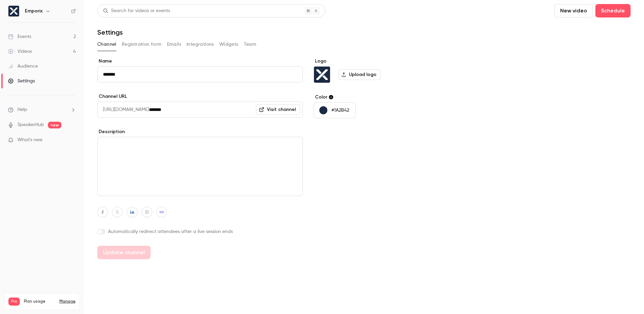  Describe the element at coordinates (278, 110) in the screenshot. I see `a: Visit channel` at that location.